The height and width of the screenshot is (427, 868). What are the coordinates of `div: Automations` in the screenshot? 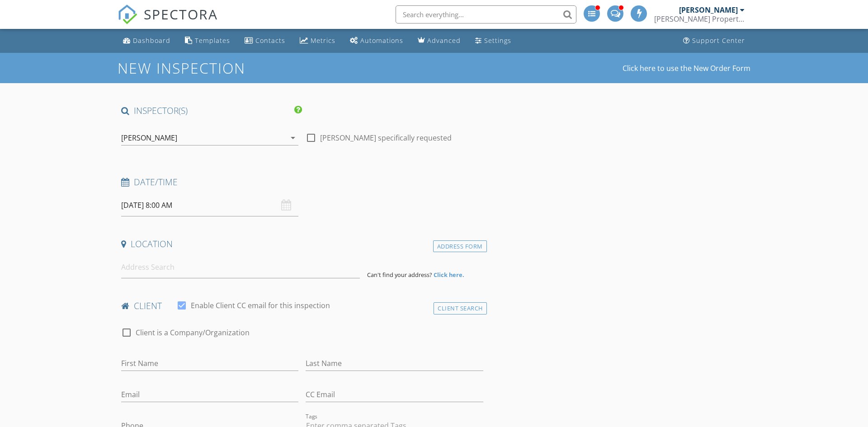 It's located at (382, 40).